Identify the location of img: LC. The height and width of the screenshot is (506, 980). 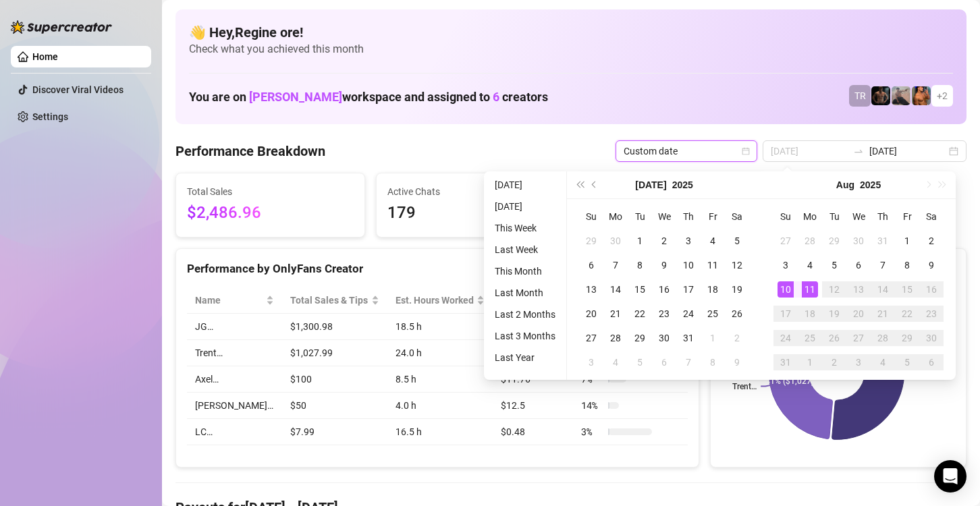
(901, 95).